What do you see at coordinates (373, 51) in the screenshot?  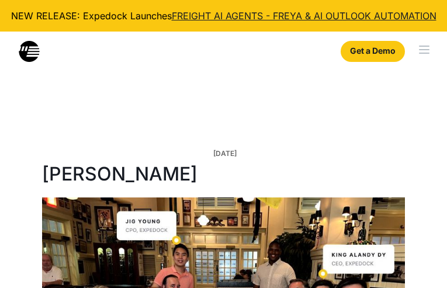 I see `a: Get a Demo` at bounding box center [373, 51].